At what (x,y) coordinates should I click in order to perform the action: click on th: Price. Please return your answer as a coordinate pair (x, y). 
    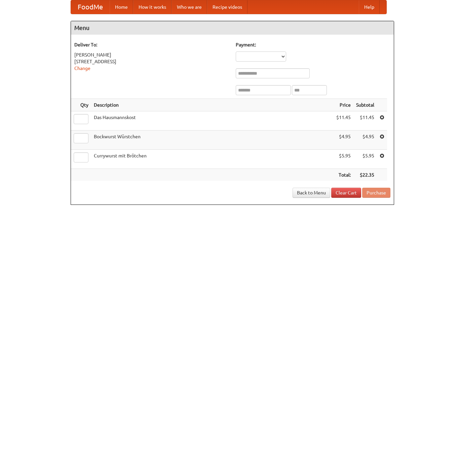
    Looking at the image, I should click on (343, 105).